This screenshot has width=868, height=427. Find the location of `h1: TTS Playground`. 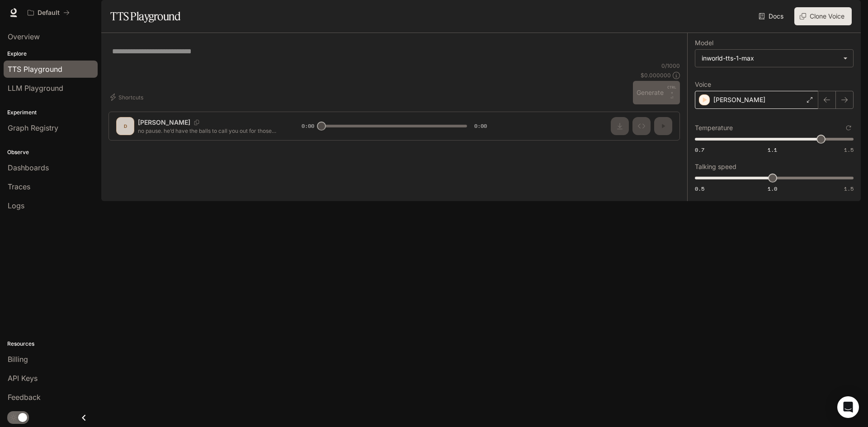

h1: TTS Playground is located at coordinates (145, 17).